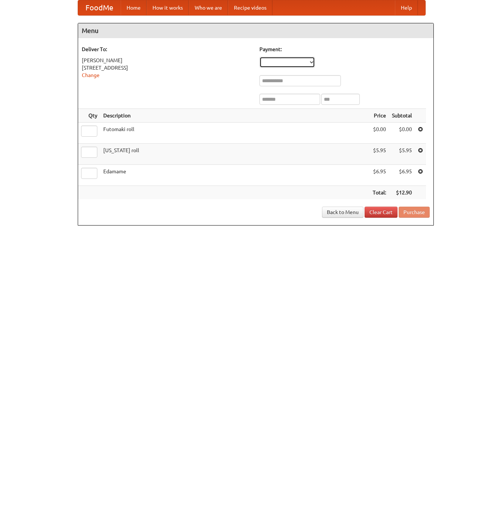 This screenshot has width=503, height=524. Describe the element at coordinates (380, 193) in the screenshot. I see `th: Total:` at that location.